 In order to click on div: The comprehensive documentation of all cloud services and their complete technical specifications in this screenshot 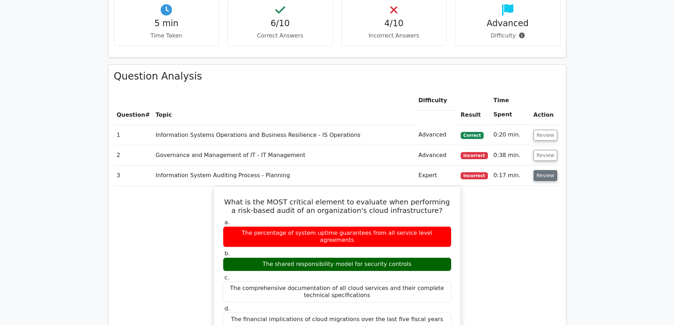, I will do `click(337, 292)`.